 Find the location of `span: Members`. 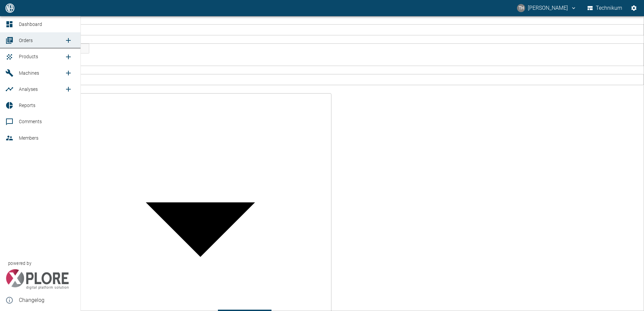

span: Members is located at coordinates (29, 138).